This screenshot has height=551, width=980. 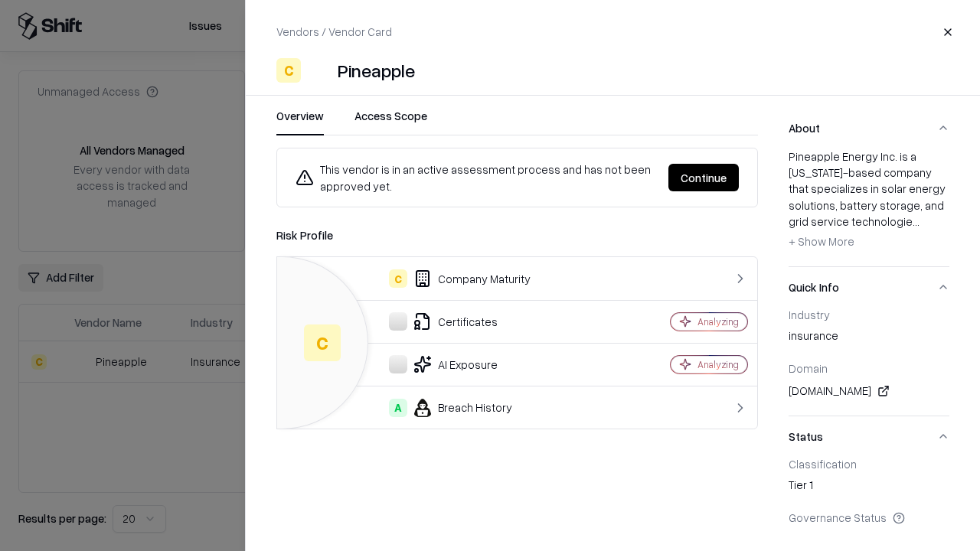 I want to click on button: Quick Info, so click(x=869, y=287).